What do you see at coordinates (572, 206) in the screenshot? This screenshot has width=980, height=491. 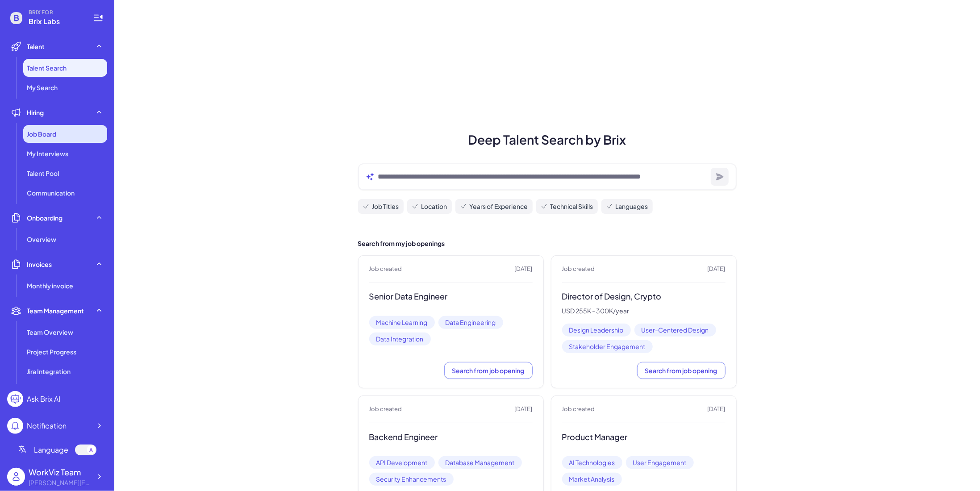 I see `span: Technical Skills` at bounding box center [572, 206].